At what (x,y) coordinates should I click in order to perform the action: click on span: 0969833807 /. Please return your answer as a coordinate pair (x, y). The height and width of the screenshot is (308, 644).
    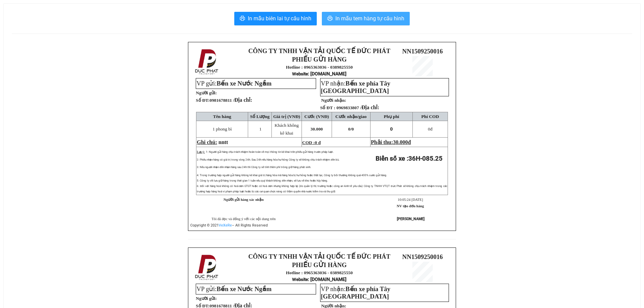
    Looking at the image, I should click on (357, 107).